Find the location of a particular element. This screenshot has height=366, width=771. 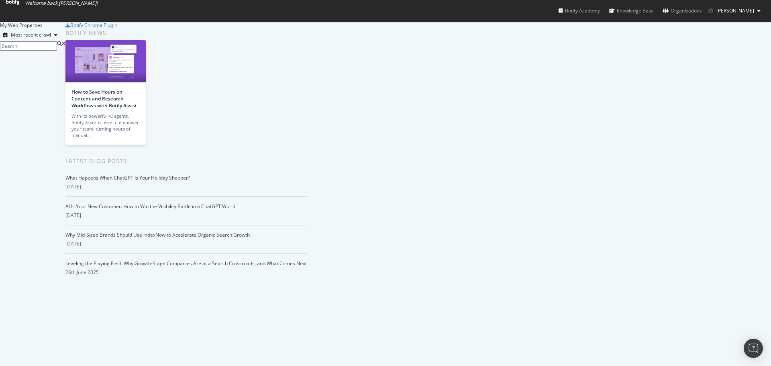

img: How to Save Hours on Content and Research Workflows with Botify Assist is located at coordinates (106, 61).